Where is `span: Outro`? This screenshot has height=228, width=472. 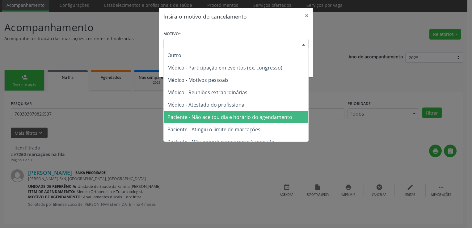
span: Outro is located at coordinates (174, 55).